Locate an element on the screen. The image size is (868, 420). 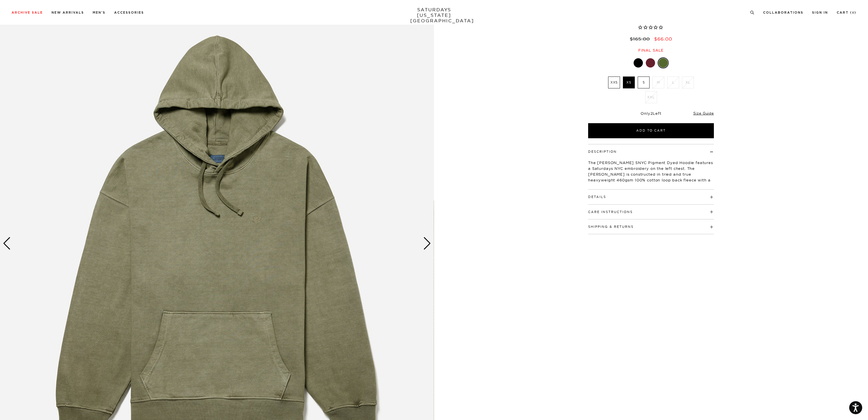
button: Details is located at coordinates (597, 197).